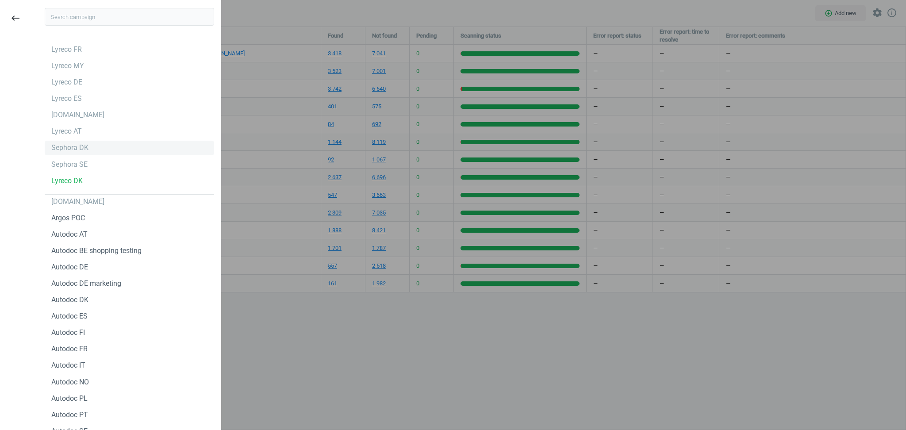  Describe the element at coordinates (67, 181) in the screenshot. I see `div: Lyreco DK` at that location.